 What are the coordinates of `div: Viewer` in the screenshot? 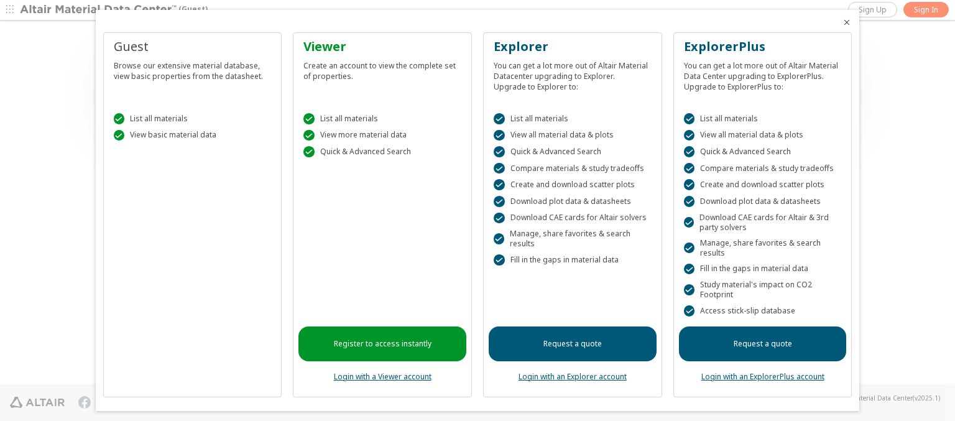 It's located at (382, 47).